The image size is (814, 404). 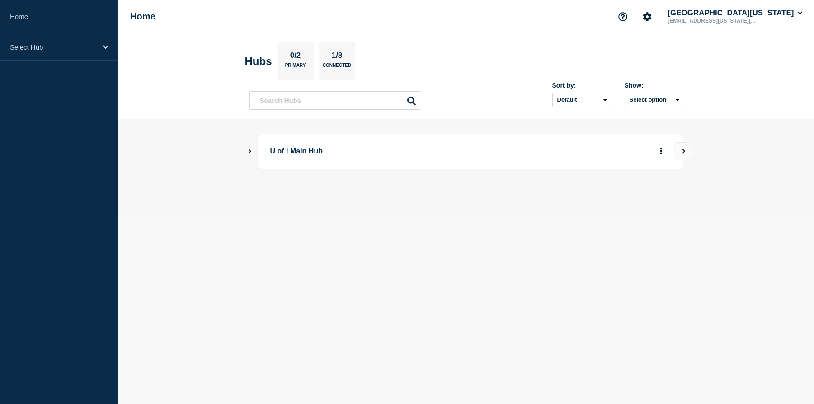 What do you see at coordinates (622, 17) in the screenshot?
I see `button: Support` at bounding box center [622, 17].